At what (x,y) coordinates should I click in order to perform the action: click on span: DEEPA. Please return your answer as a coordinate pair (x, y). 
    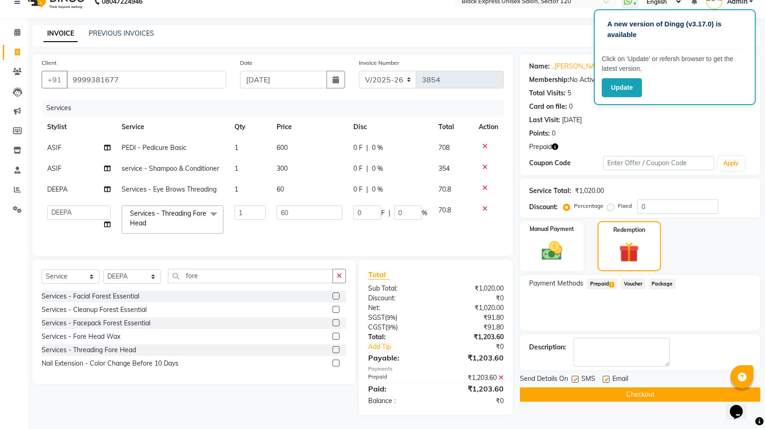
    Looking at the image, I should click on (57, 189).